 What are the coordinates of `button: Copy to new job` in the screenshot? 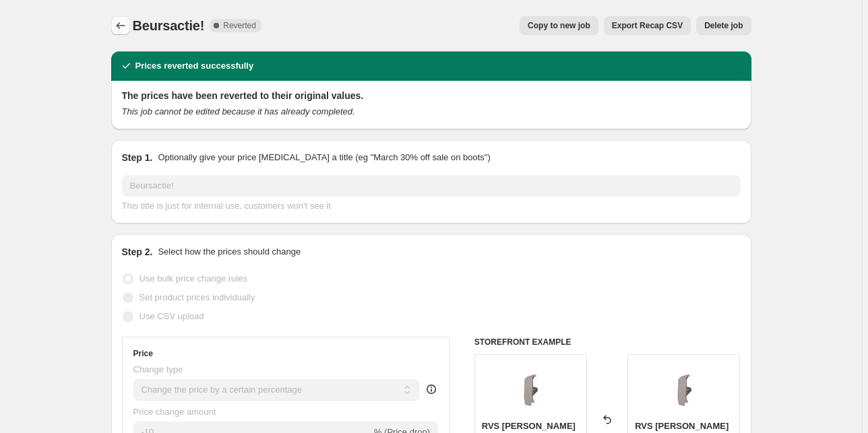 It's located at (559, 26).